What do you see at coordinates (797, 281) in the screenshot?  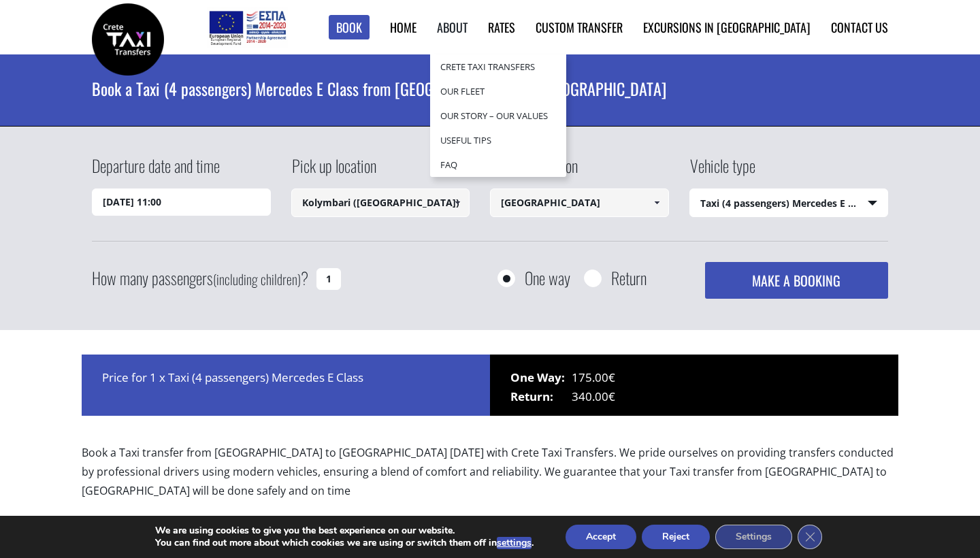 I see `button: MAKE A BOOKING` at bounding box center [797, 281].